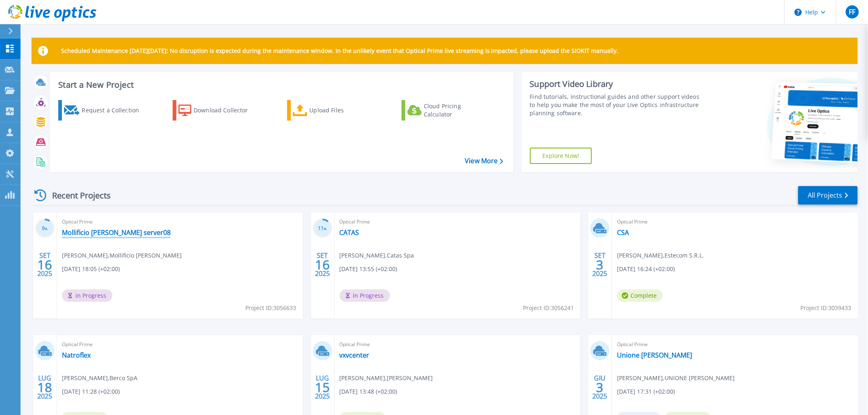  I want to click on div: Download Collector, so click(226, 111).